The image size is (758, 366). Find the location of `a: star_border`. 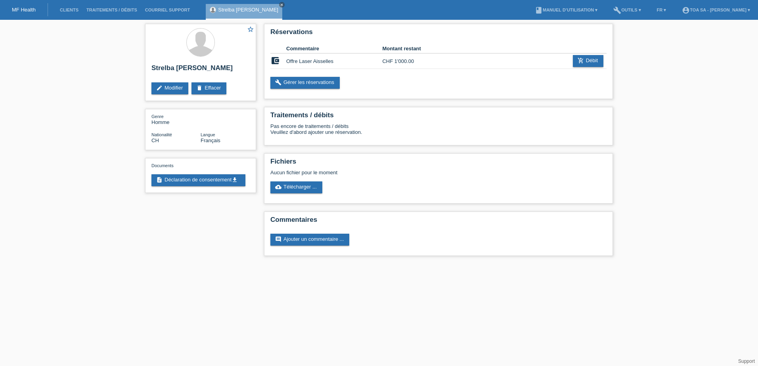

a: star_border is located at coordinates (251, 30).